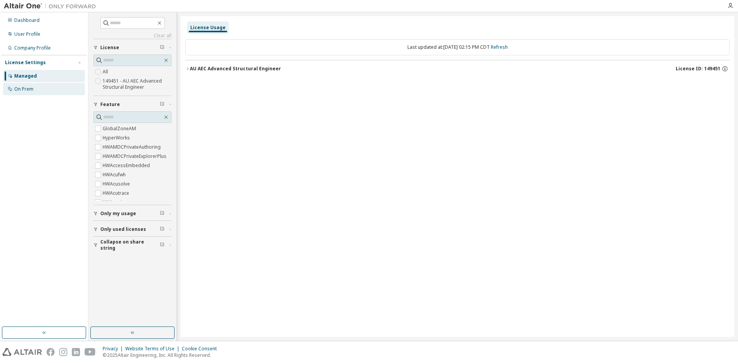 This screenshot has width=738, height=363. What do you see at coordinates (106, 72) in the screenshot?
I see `label: All` at bounding box center [106, 72].